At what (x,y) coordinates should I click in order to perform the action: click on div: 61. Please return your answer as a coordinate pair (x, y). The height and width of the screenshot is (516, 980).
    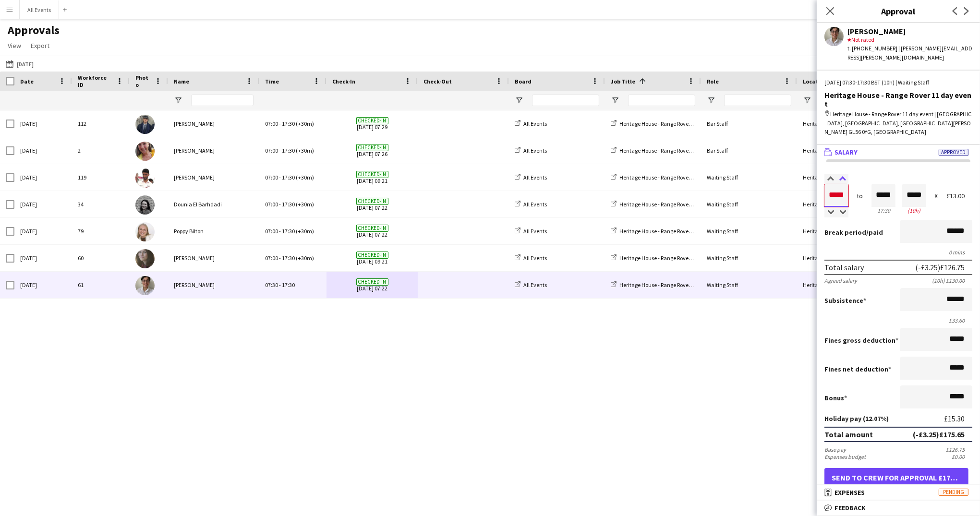
    Looking at the image, I should click on (101, 285).